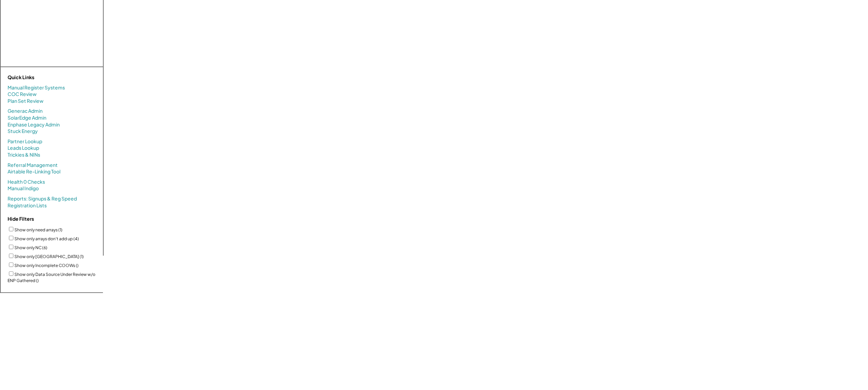 This screenshot has width=868, height=390. I want to click on label: Show only NC (6), so click(31, 248).